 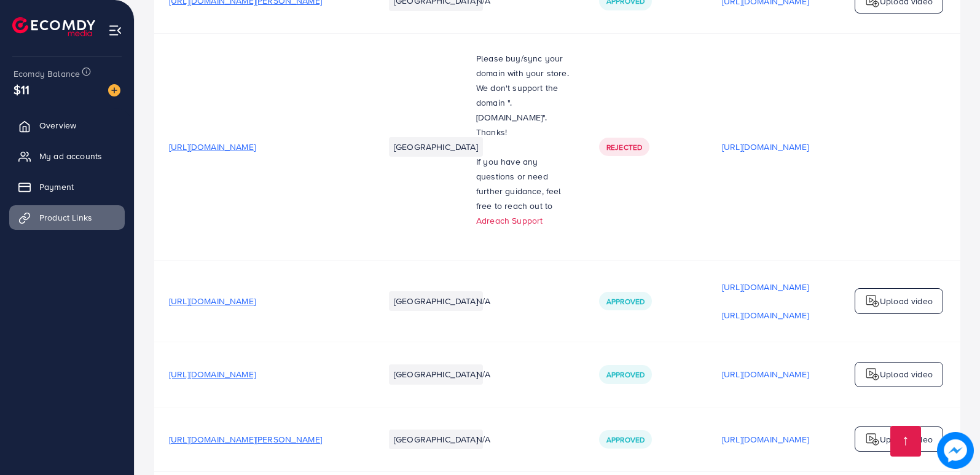 What do you see at coordinates (67, 156) in the screenshot?
I see `a: My ad accounts` at bounding box center [67, 156].